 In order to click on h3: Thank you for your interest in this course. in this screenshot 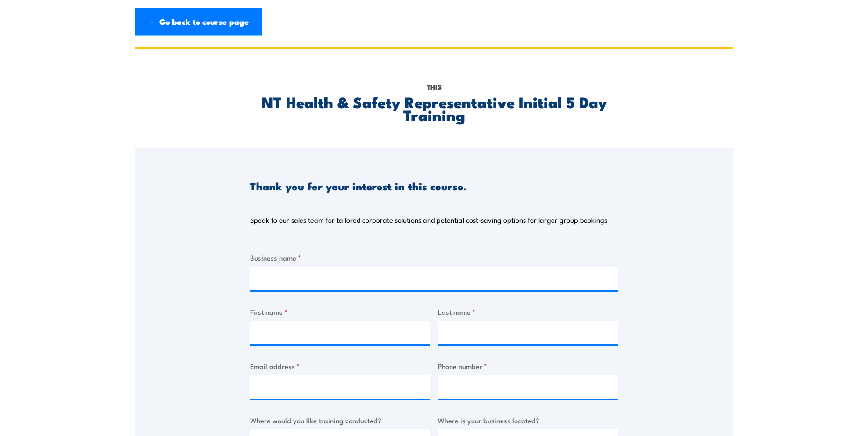, I will do `click(358, 186)`.